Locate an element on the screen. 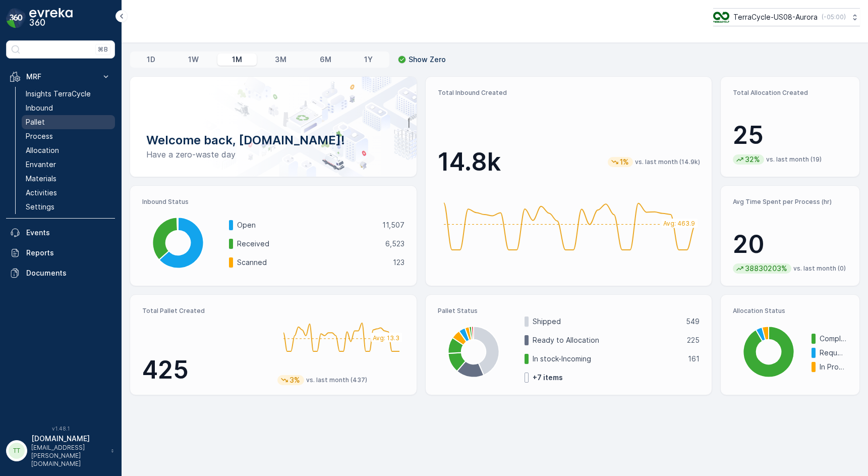 The image size is (868, 476). p: Events is located at coordinates (69, 233).